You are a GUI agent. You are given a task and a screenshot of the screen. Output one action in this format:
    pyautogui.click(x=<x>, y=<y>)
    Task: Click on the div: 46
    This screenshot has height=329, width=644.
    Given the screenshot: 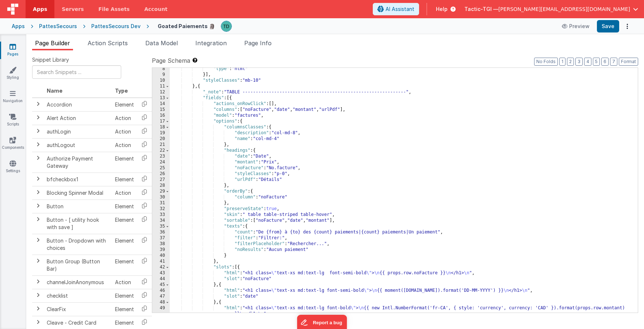 What is the action you would take?
    pyautogui.click(x=161, y=291)
    